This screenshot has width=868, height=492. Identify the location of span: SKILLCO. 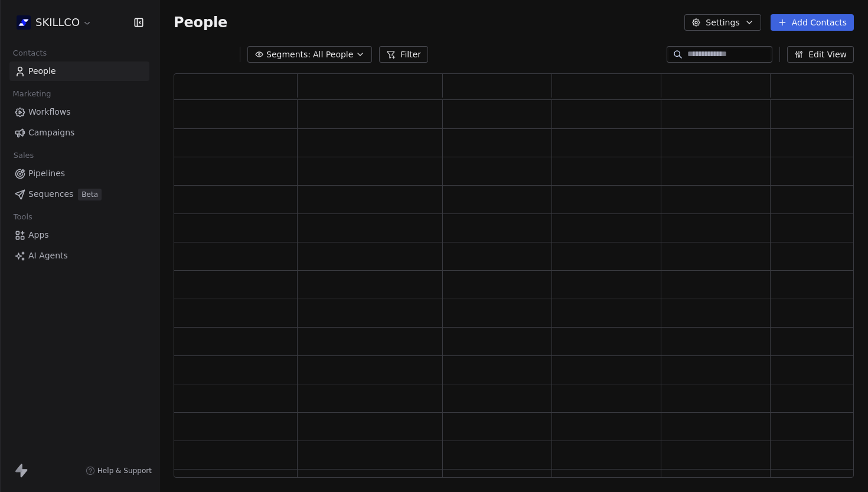
(58, 22).